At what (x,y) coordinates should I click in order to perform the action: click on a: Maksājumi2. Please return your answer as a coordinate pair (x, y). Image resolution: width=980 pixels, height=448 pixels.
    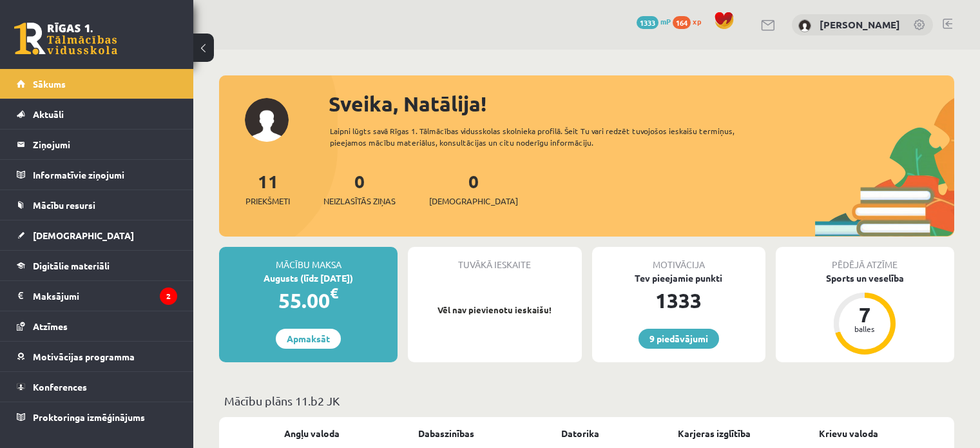
    Looking at the image, I should click on (97, 296).